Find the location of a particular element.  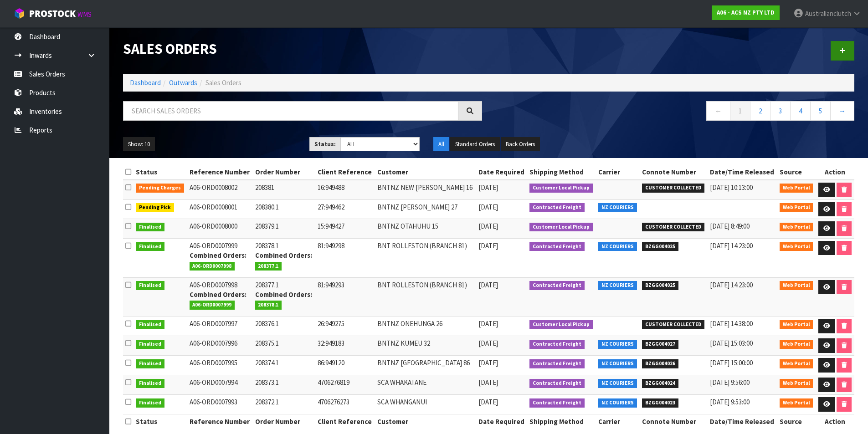

td: 208373.1 is located at coordinates (284, 385).